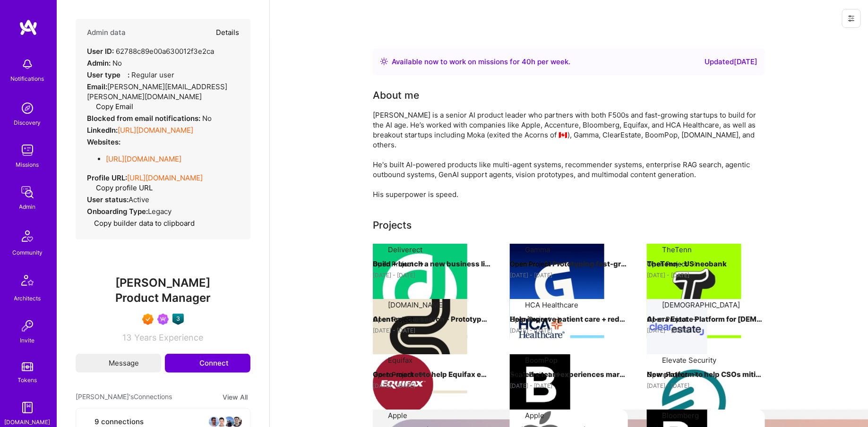 The width and height of the screenshot is (868, 427). I want to click on img: bell, so click(27, 64).